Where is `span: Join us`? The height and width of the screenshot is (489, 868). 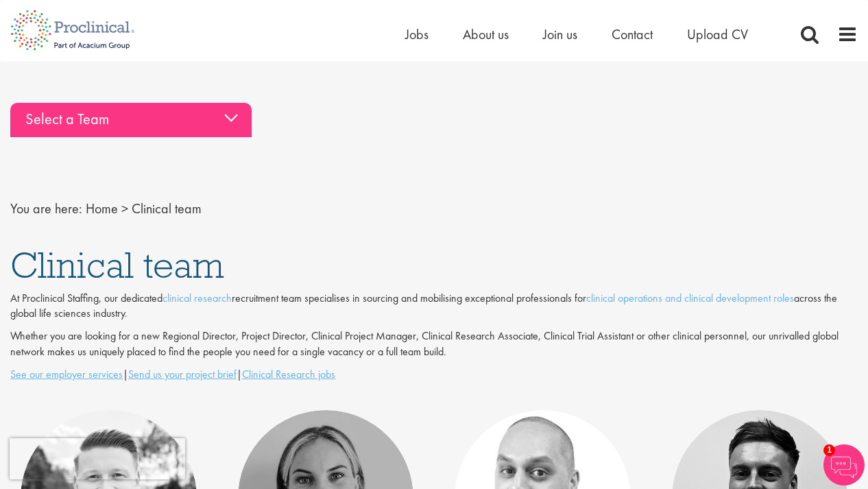 span: Join us is located at coordinates (560, 34).